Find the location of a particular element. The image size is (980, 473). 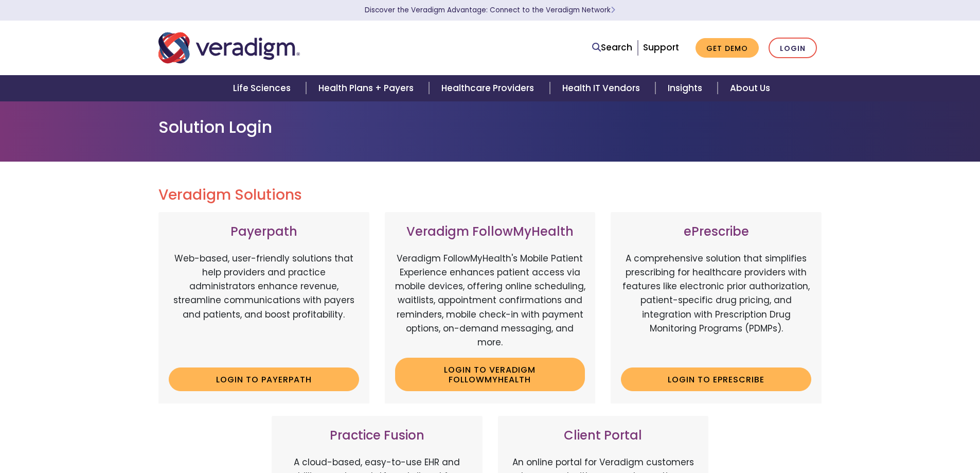

a: Veradigm logo is located at coordinates (229, 48).